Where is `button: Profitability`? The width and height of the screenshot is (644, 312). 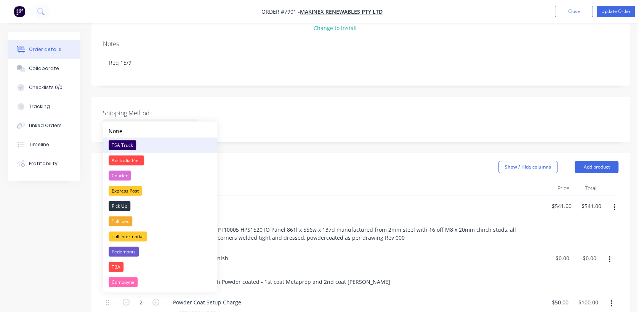
button: Profitability is located at coordinates (44, 163).